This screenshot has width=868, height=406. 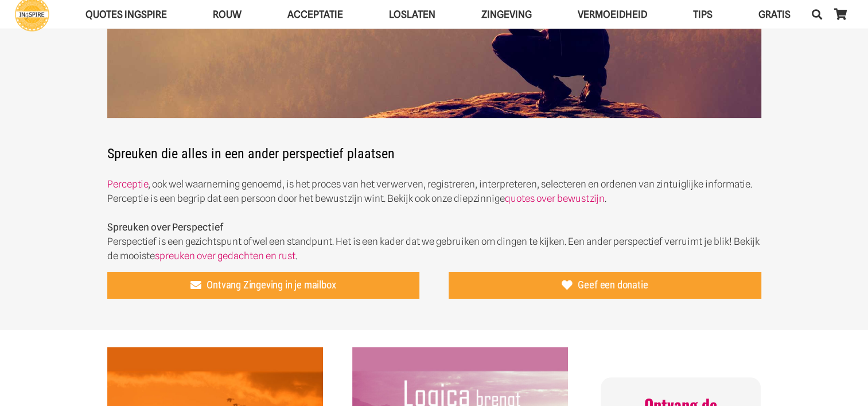 I want to click on a: Geef een donatie, so click(x=604, y=286).